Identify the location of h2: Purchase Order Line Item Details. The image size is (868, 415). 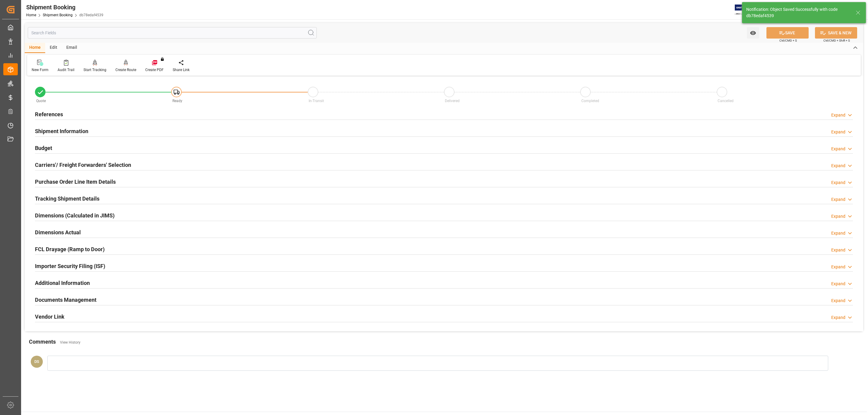
(76, 182).